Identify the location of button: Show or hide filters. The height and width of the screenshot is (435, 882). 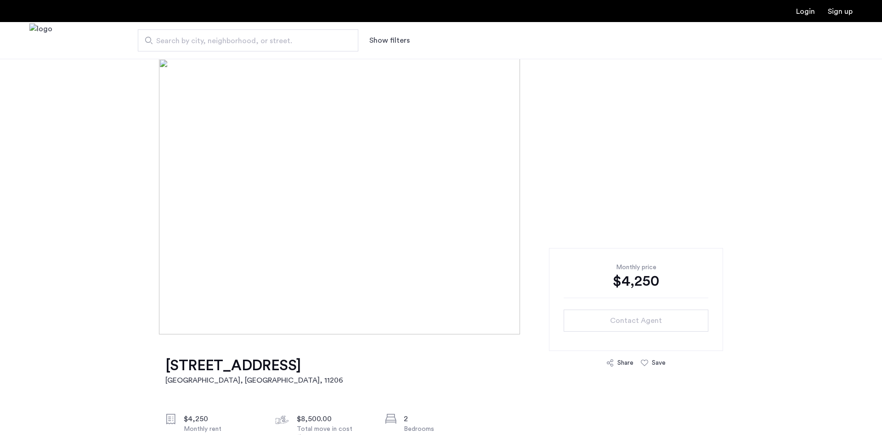
(390, 40).